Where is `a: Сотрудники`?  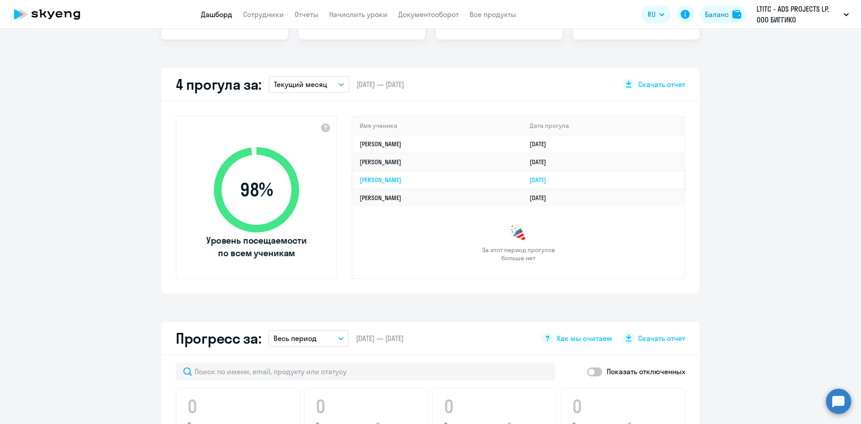
a: Сотрудники is located at coordinates (263, 14).